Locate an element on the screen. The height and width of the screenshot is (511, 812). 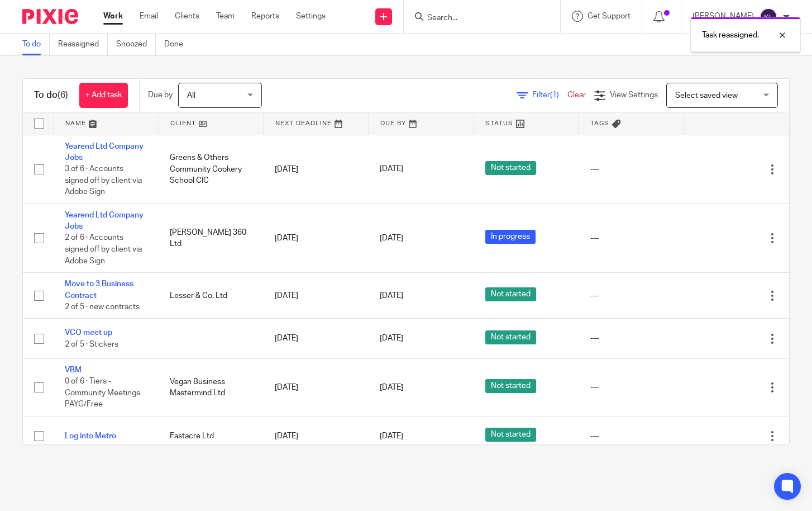
a: + Add task is located at coordinates (103, 95).